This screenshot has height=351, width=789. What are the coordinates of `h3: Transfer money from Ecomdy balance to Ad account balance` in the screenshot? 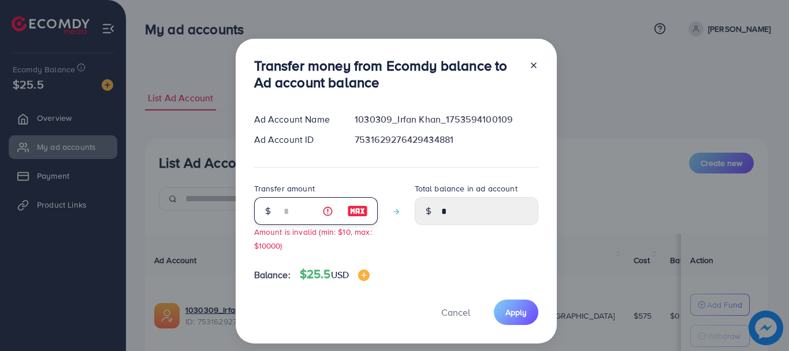 It's located at (387, 74).